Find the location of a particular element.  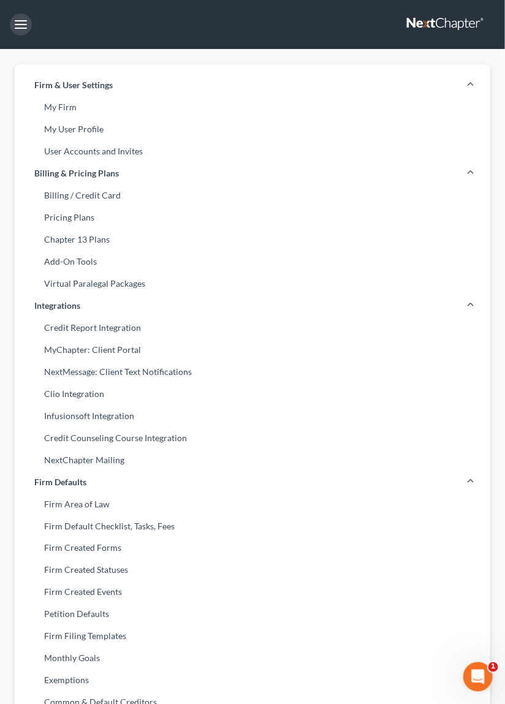

span: Integrations is located at coordinates (57, 306).